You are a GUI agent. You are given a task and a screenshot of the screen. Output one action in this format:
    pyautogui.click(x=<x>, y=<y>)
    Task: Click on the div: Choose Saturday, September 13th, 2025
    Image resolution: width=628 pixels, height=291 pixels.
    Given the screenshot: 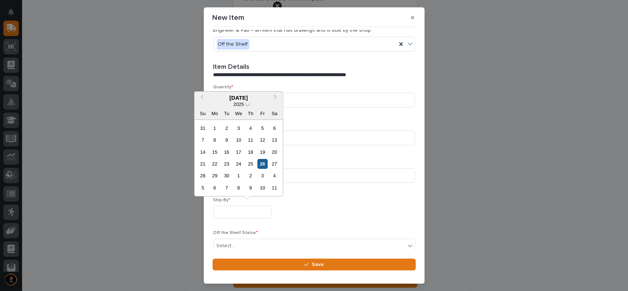 What is the action you would take?
    pyautogui.click(x=274, y=140)
    